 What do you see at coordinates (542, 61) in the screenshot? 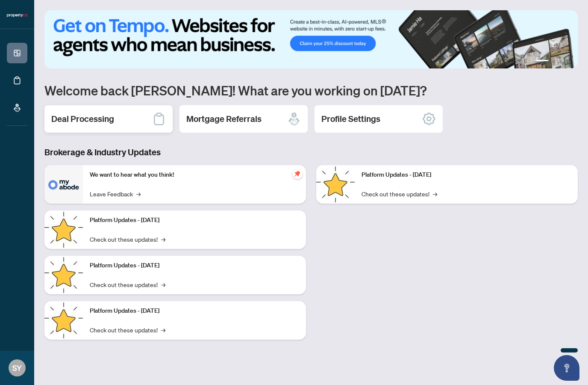
I see `button: 1` at bounding box center [542, 61].